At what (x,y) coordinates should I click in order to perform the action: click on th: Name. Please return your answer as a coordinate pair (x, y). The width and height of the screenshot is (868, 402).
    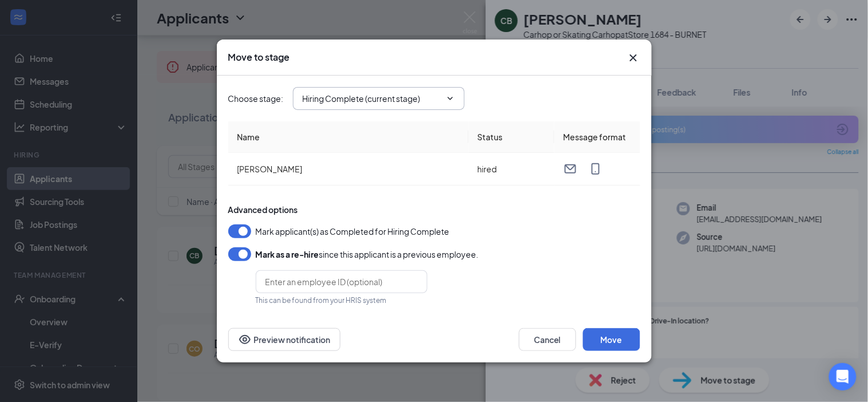
    Looking at the image, I should click on (348, 137).